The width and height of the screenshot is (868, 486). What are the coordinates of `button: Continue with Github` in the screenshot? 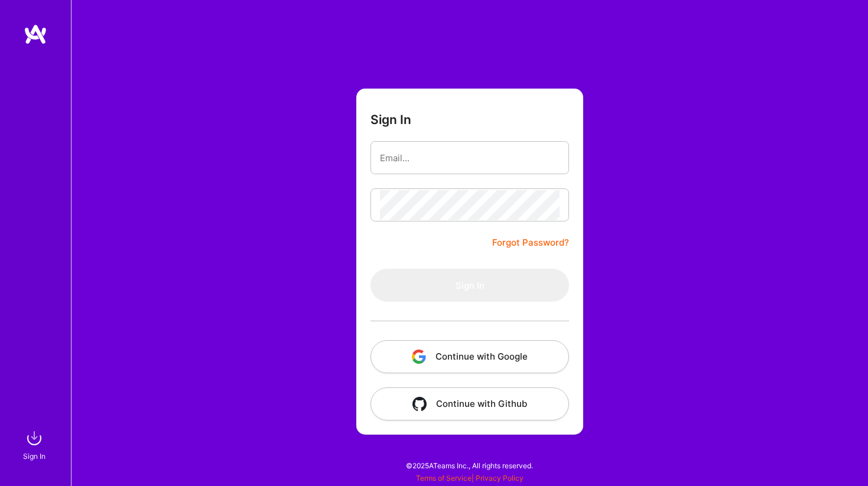 It's located at (469, 404).